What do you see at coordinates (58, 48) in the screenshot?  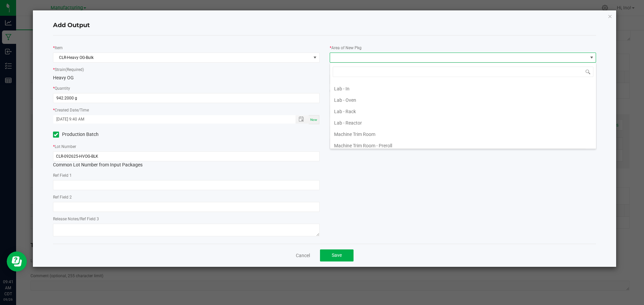 I see `label: Item` at bounding box center [58, 48].